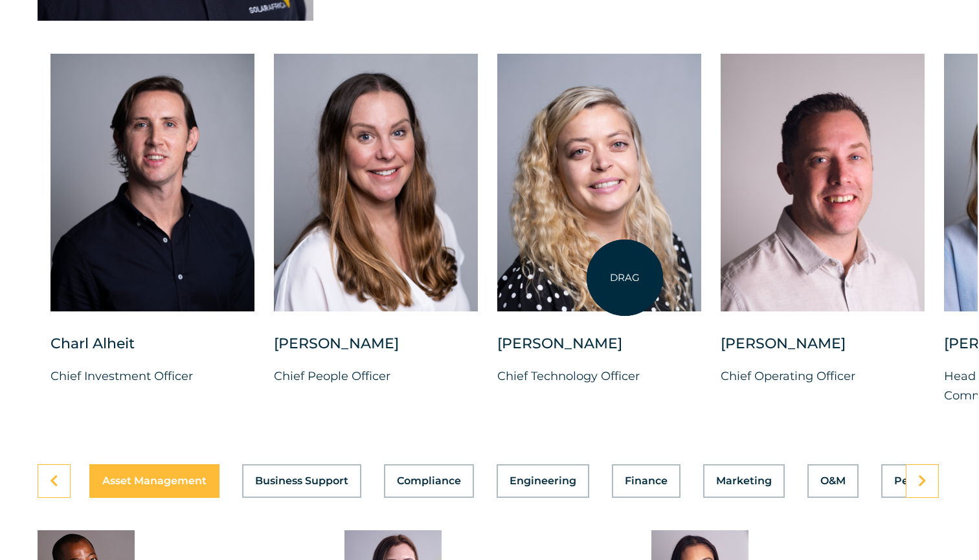 The image size is (979, 560). Describe the element at coordinates (744, 480) in the screenshot. I see `span: Marketing` at that location.